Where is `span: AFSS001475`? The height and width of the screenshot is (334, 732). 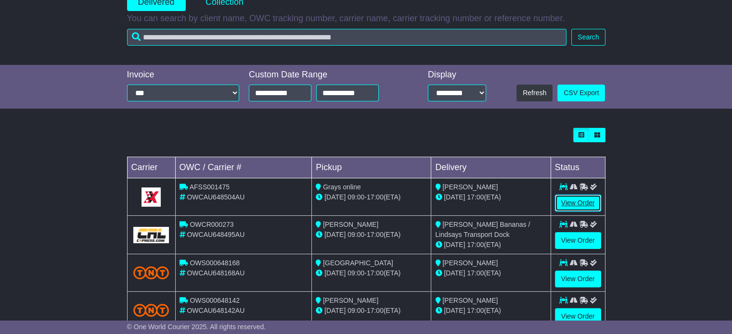 span: AFSS001475 is located at coordinates (209, 187).